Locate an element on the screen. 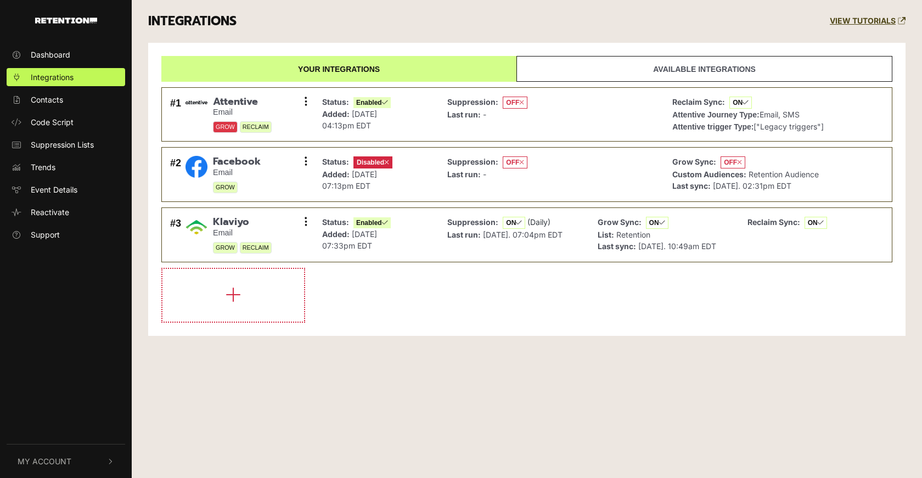 The image size is (922, 478). span: Facebook is located at coordinates (237, 162).